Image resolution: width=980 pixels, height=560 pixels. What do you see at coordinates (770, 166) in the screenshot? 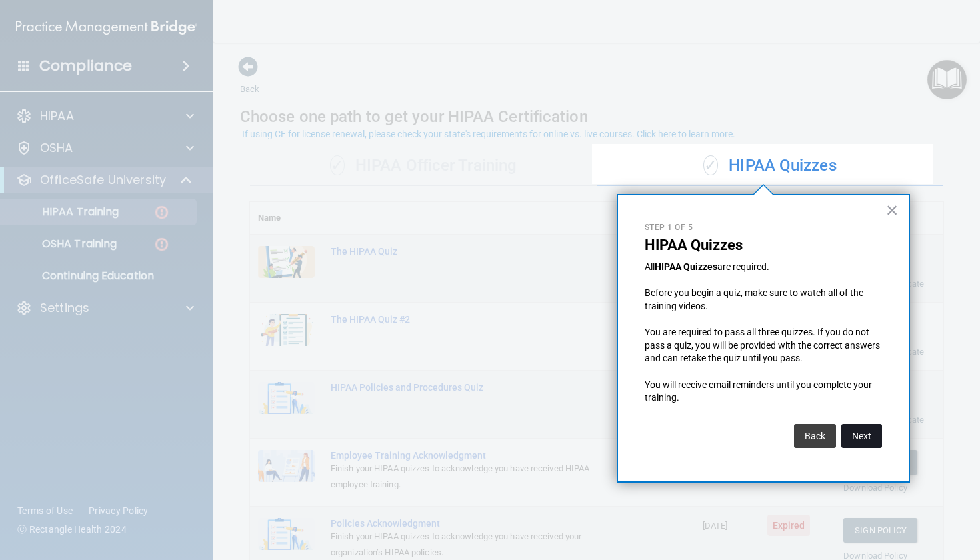
I see `div: HIPAA Quizzes` at bounding box center [770, 166].